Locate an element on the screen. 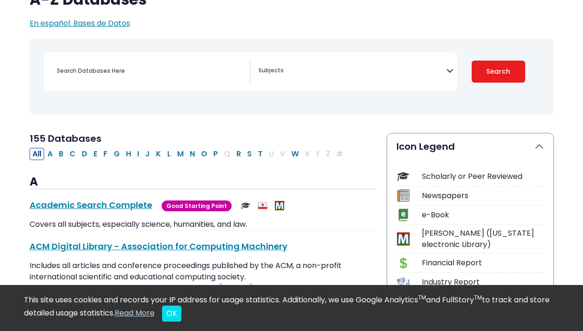 This screenshot has height=331, width=583. button: Filter Results J is located at coordinates (147, 154).